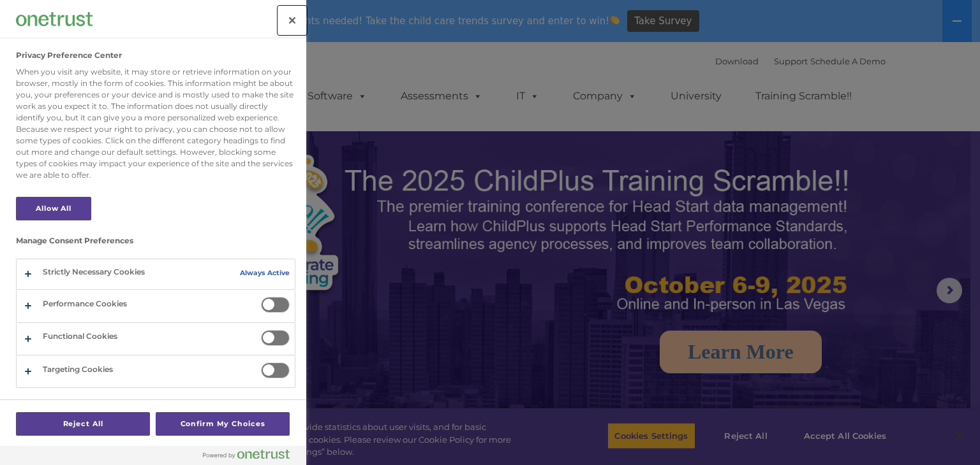 The width and height of the screenshot is (980, 465). Describe the element at coordinates (69, 55) in the screenshot. I see `h2: Privacy Preference Center` at that location.